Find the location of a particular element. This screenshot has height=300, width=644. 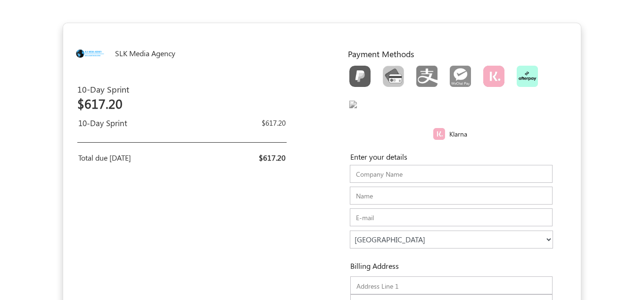

img: S_PT_alipay.png is located at coordinates (427, 76).